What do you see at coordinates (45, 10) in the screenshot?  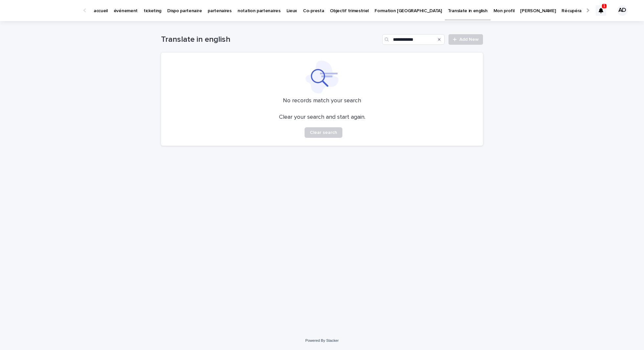 I see `img: Ls34BcGeRexTGTNfXpUC` at bounding box center [45, 10].